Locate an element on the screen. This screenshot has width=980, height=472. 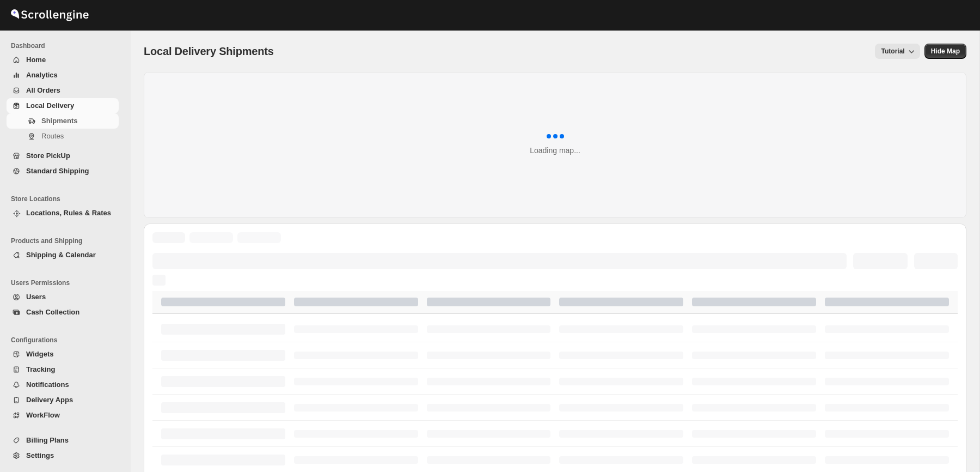
span: Shipments is located at coordinates (59, 120).